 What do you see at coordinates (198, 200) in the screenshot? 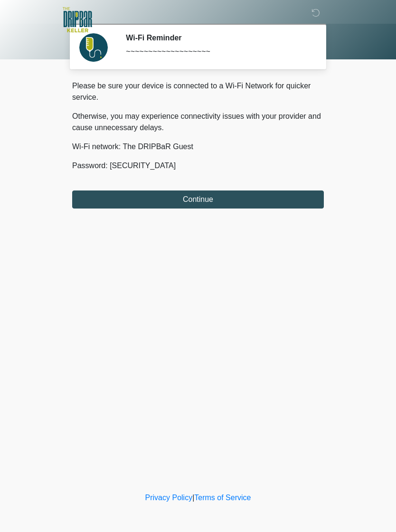
I see `button: Continue` at bounding box center [198, 200].